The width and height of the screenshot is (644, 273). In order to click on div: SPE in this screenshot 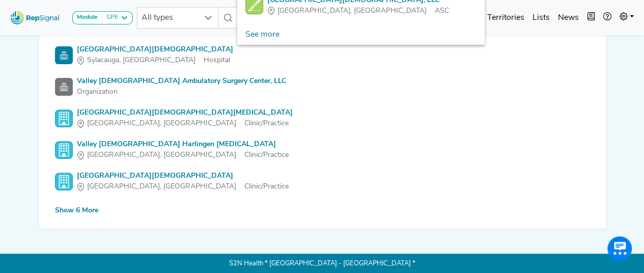, I will do `click(110, 18)`.